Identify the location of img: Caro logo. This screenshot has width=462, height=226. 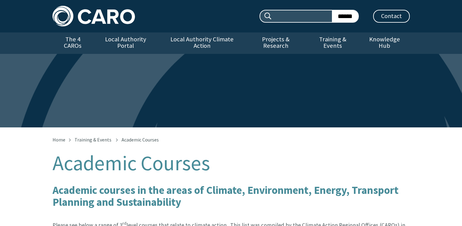
(94, 16).